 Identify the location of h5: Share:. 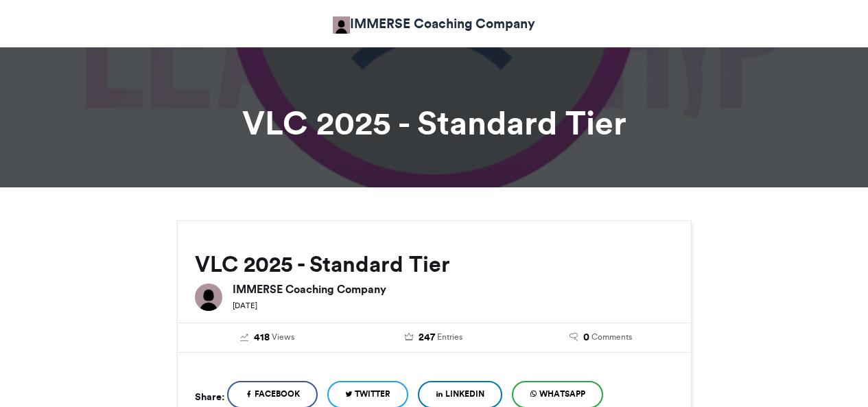
(209, 396).